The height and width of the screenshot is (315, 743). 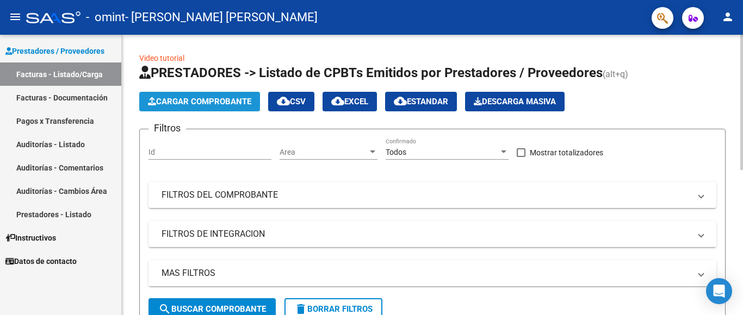 I want to click on span: Buscar Comprobante, so click(x=212, y=309).